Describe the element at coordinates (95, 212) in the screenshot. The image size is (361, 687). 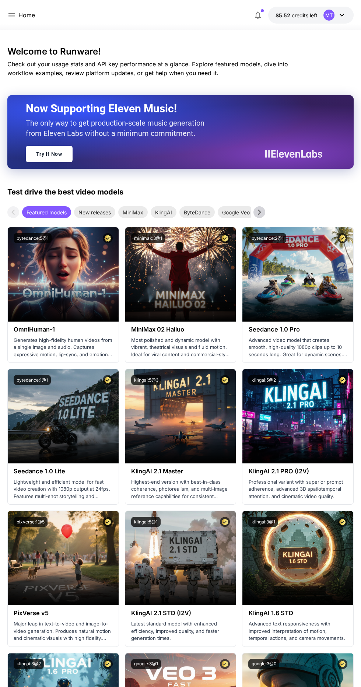
I see `div: New releases` at that location.